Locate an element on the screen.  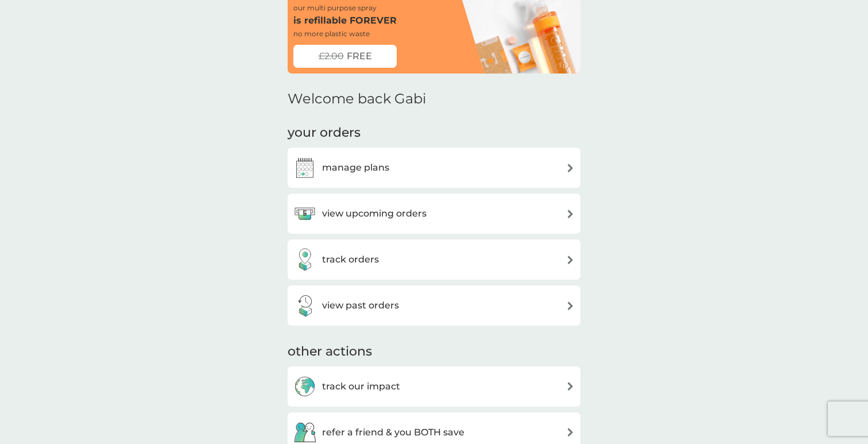
h3: refer a friend & you BOTH save is located at coordinates (393, 432).